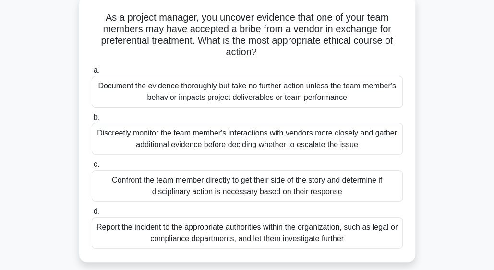 This screenshot has height=270, width=494. Describe the element at coordinates (247, 139) in the screenshot. I see `div: Discreetly monitor the team member's interactions with vendors more closely and gather additional...` at that location.